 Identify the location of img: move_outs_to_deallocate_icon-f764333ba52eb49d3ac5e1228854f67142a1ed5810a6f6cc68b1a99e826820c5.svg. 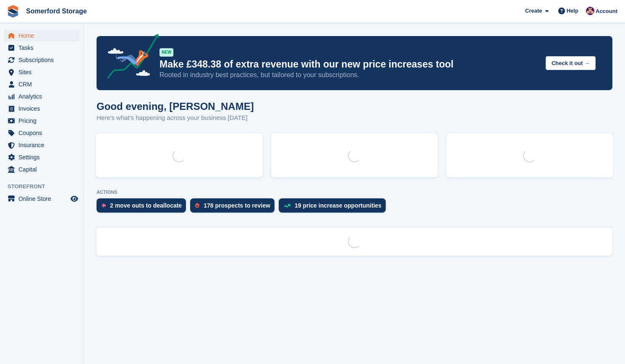
(104, 206).